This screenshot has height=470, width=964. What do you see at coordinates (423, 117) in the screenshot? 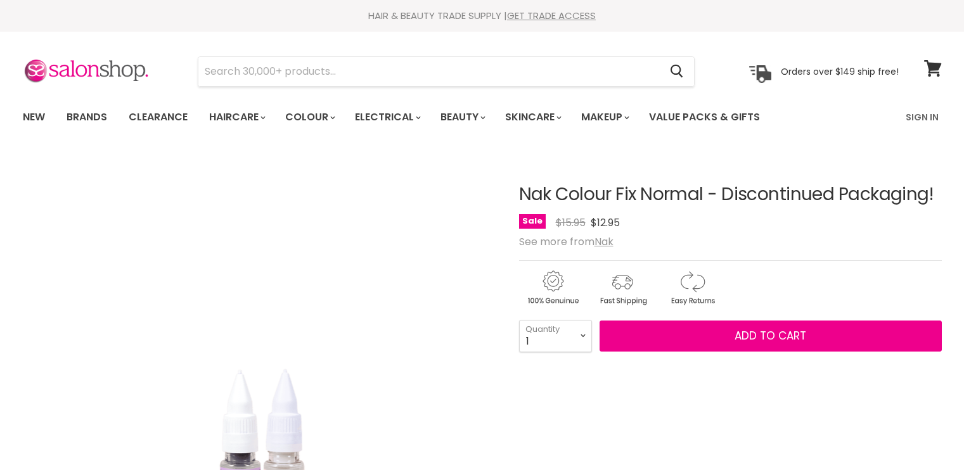
I see `ul: Main menu` at bounding box center [423, 117].